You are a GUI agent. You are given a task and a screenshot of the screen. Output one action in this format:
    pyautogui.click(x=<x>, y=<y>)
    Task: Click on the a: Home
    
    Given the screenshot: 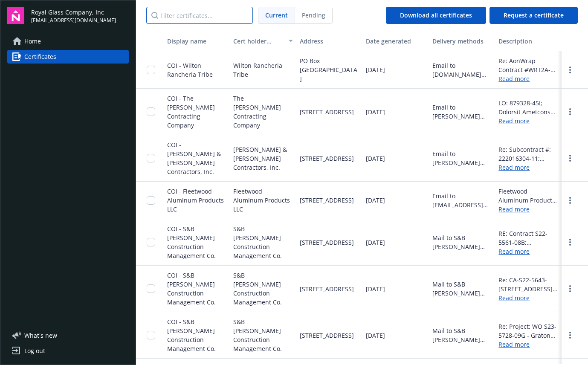 What is the action you would take?
    pyautogui.click(x=68, y=42)
    